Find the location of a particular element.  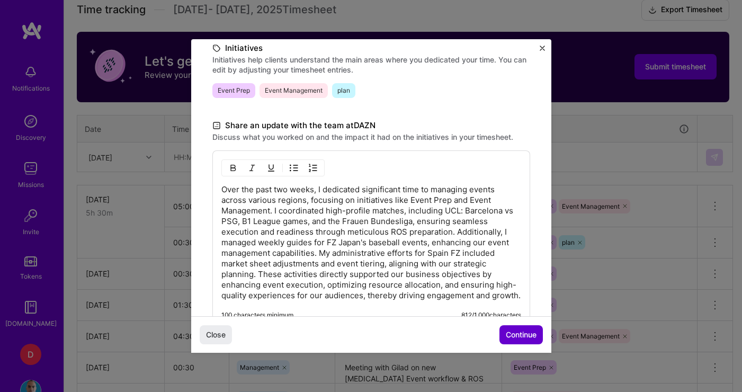

div: 812 / 1,000 characters is located at coordinates (491, 315).